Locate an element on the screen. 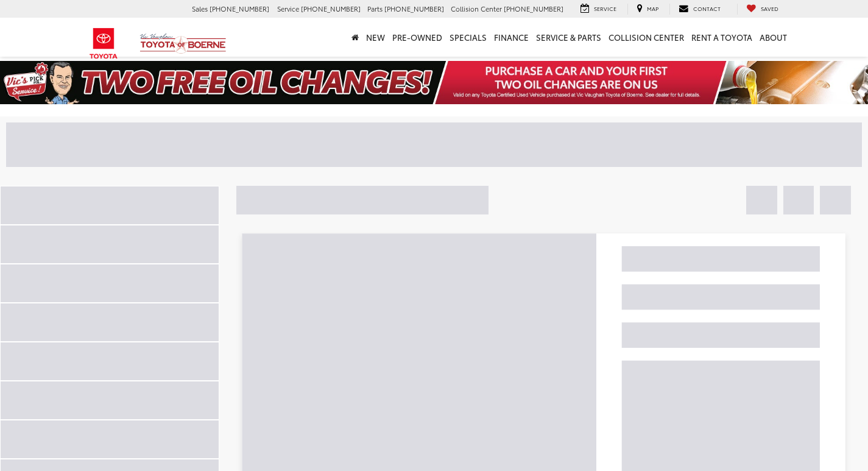 The height and width of the screenshot is (471, 868). a: Pre-Owned is located at coordinates (417, 37).